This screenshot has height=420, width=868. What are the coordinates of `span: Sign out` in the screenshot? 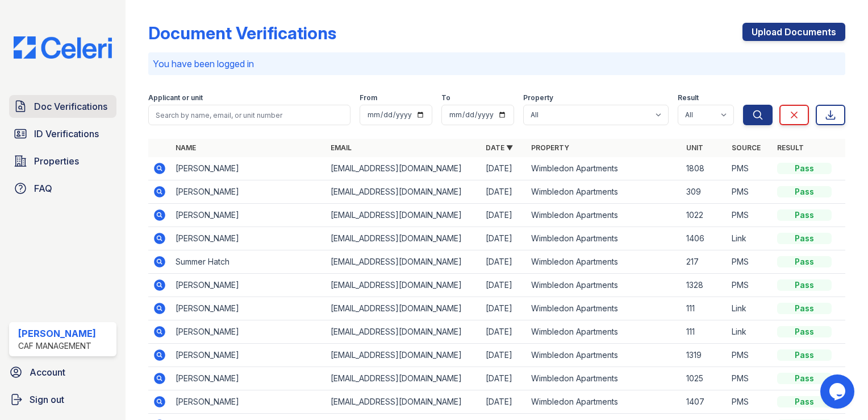 It's located at (47, 399).